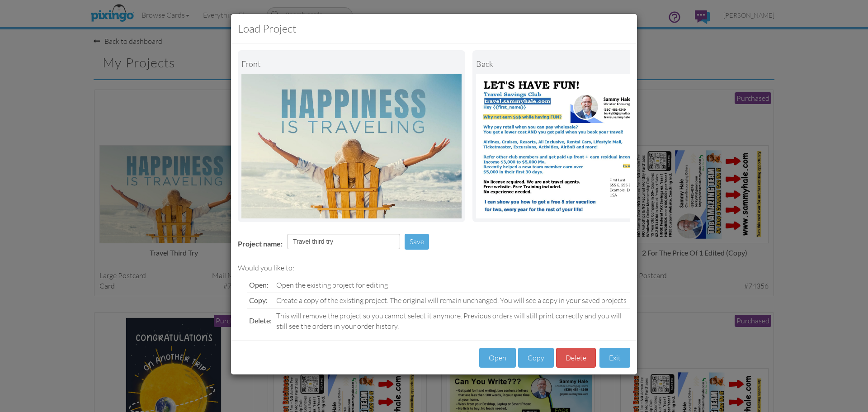 This screenshot has width=868, height=412. Describe the element at coordinates (417, 241) in the screenshot. I see `button: Save` at that location.